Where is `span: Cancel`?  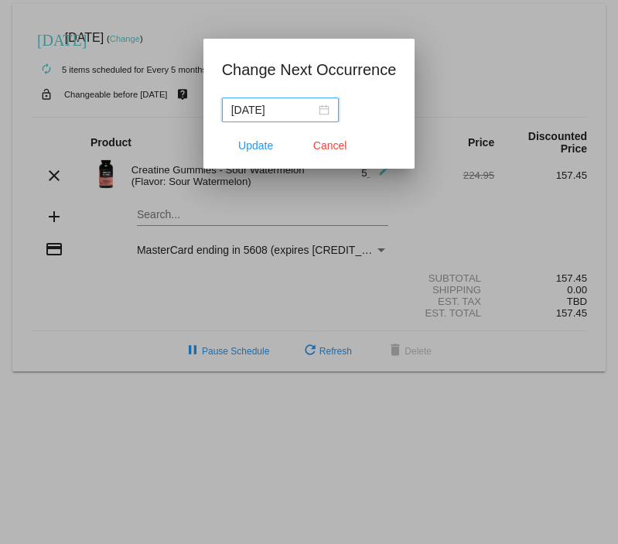 span: Cancel is located at coordinates (330, 145).